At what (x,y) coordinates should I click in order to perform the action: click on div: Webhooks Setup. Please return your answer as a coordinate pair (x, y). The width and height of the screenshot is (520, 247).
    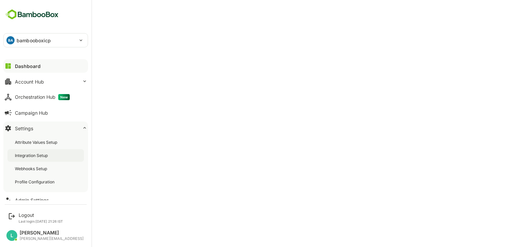
    Looking at the image, I should click on (31, 169).